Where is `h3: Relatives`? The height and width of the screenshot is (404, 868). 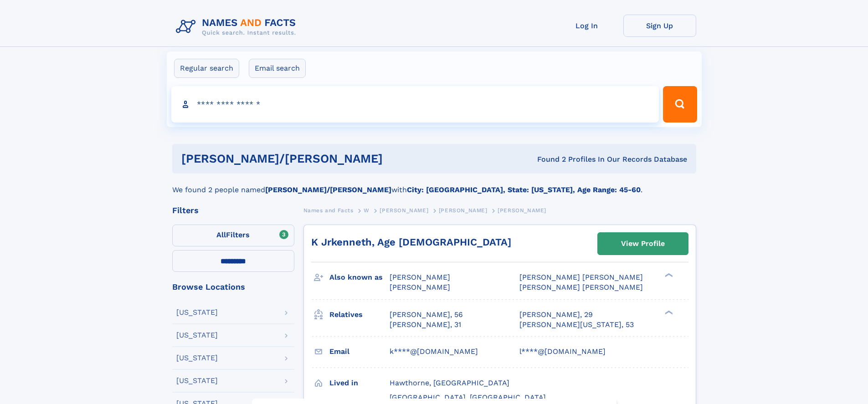 h3: Relatives is located at coordinates (359, 315).